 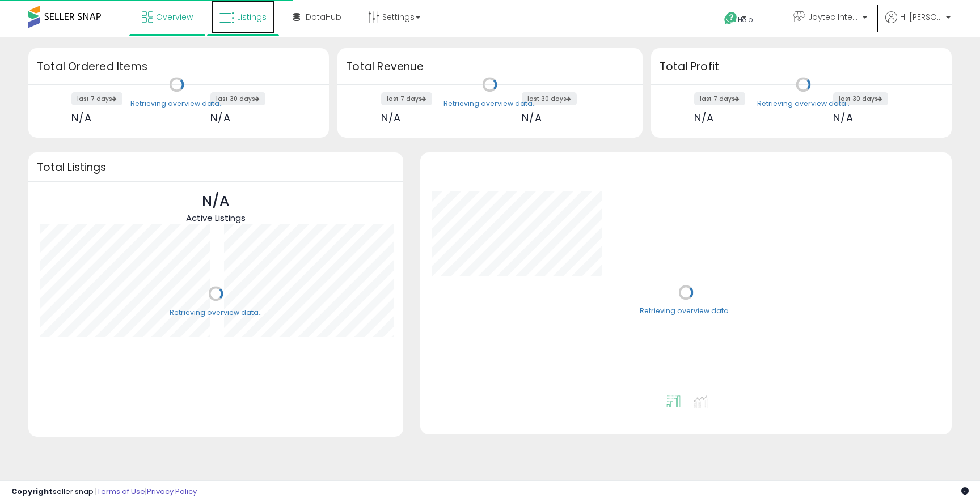 I want to click on i: Get Help, so click(x=730, y=18).